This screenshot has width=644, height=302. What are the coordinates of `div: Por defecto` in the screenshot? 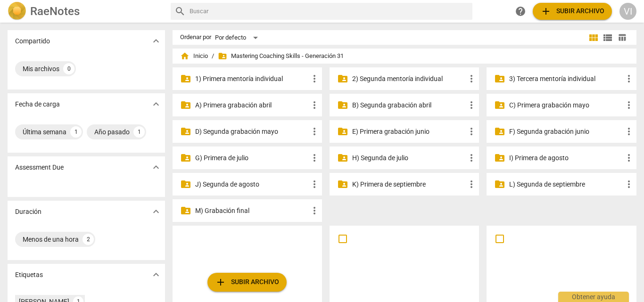 It's located at (238, 38).